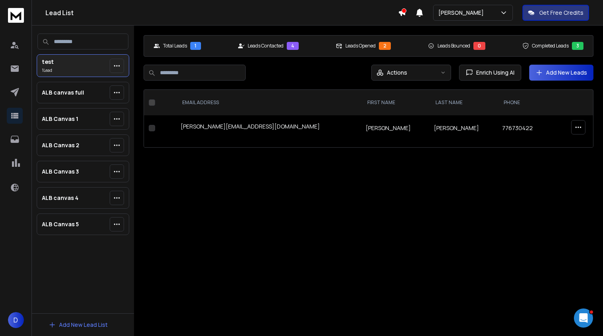  I want to click on p: Total Leads, so click(175, 46).